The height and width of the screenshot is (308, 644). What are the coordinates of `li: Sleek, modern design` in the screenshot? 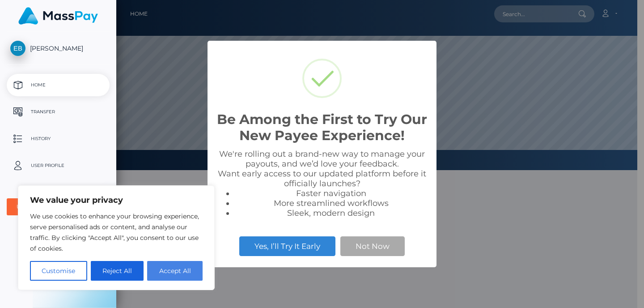 It's located at (331, 213).